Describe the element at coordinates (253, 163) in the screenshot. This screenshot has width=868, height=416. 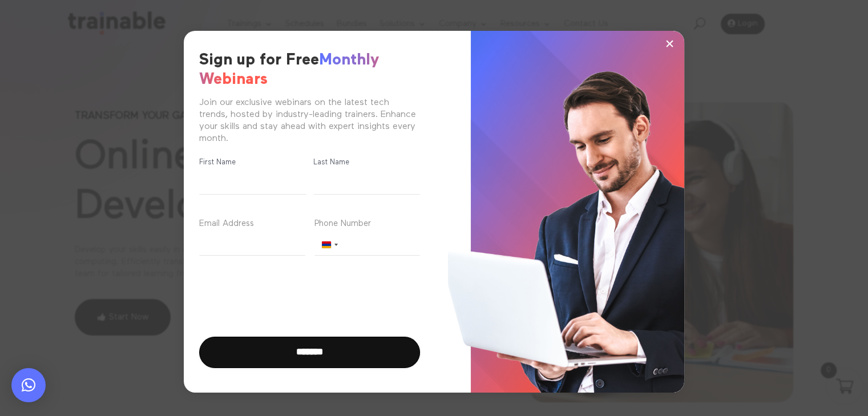
I see `label: First Name` at that location.